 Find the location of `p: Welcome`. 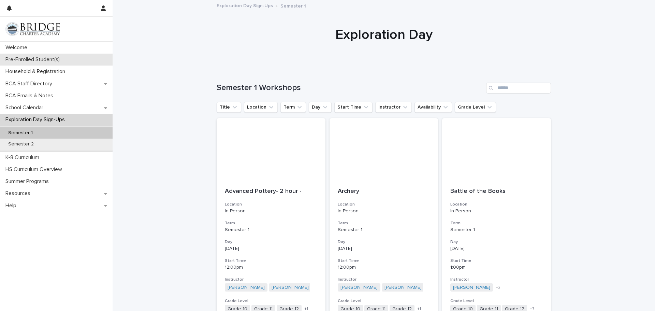

p: Welcome is located at coordinates (18, 47).